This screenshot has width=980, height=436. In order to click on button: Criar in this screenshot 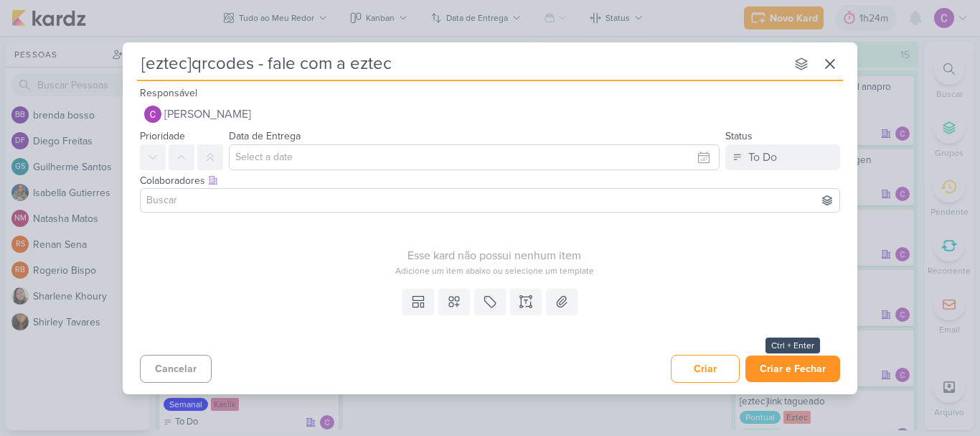, I will do `click(706, 368)`.